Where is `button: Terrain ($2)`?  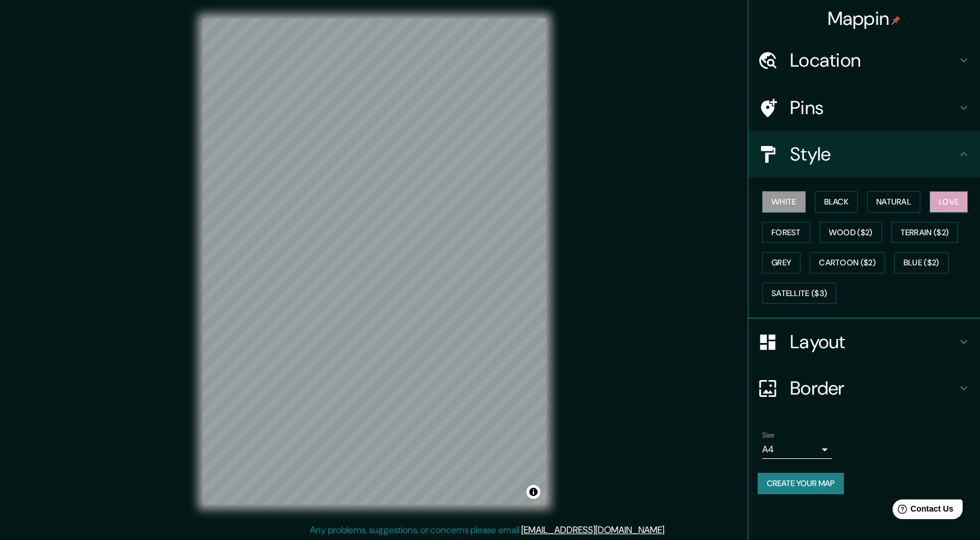 button: Terrain ($2) is located at coordinates (926, 232).